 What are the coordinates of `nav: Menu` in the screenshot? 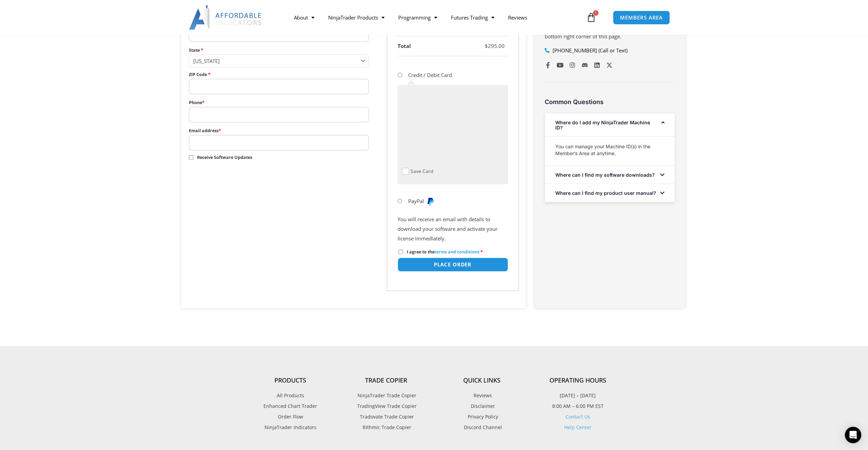 It's located at (436, 18).